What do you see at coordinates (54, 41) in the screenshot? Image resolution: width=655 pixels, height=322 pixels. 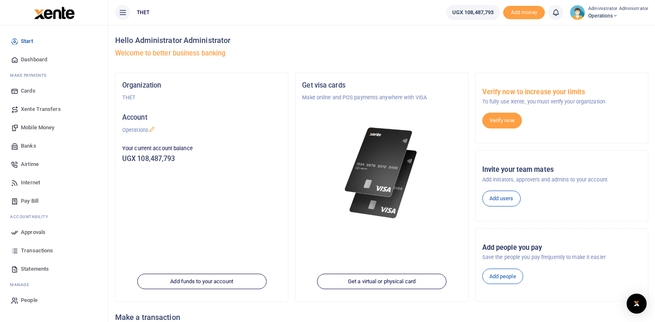 I see `a: Start` at bounding box center [54, 41].